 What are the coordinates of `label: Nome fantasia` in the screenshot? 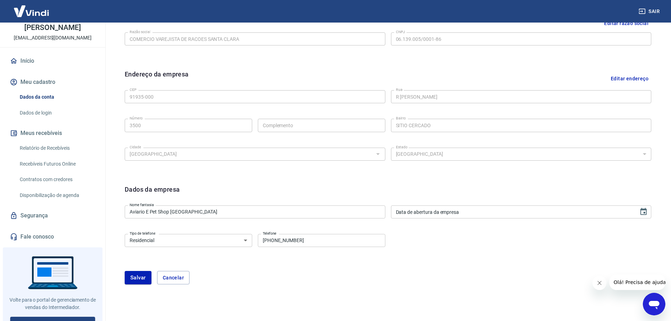 It's located at (142, 205).